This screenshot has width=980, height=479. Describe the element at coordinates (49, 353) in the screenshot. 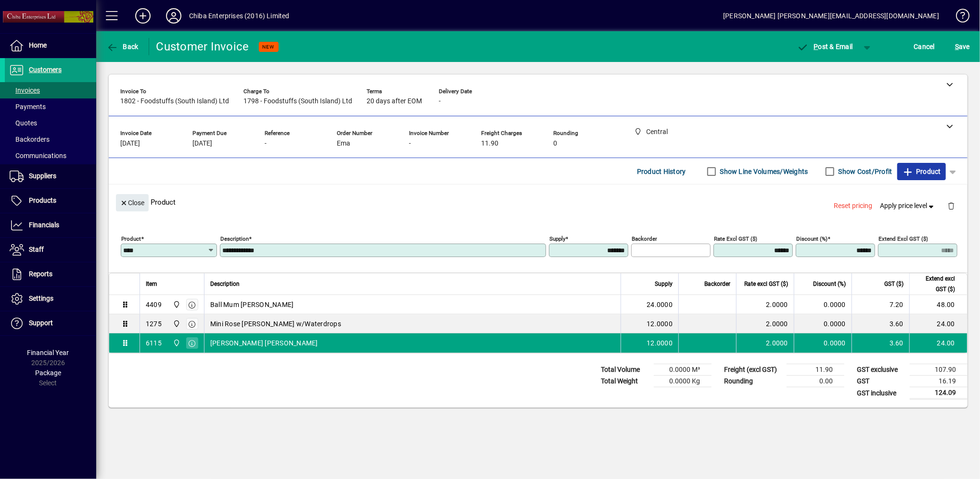

I see `span: Financial Year` at that location.